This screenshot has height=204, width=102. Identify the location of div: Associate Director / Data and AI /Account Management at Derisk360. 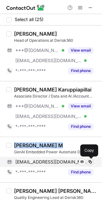
(56, 96).